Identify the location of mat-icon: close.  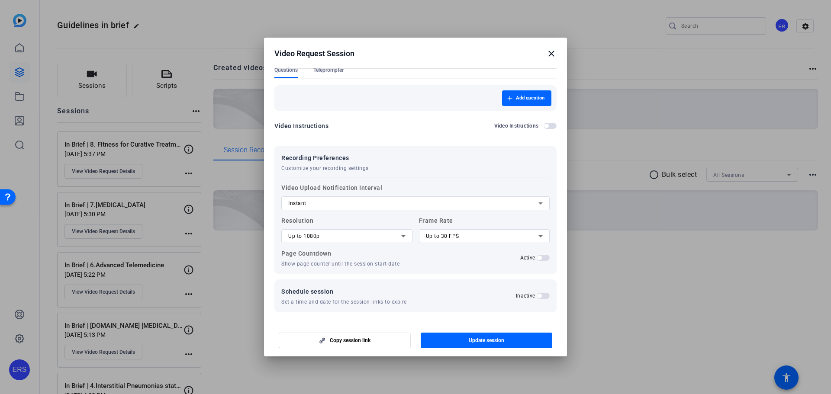
(551, 54).